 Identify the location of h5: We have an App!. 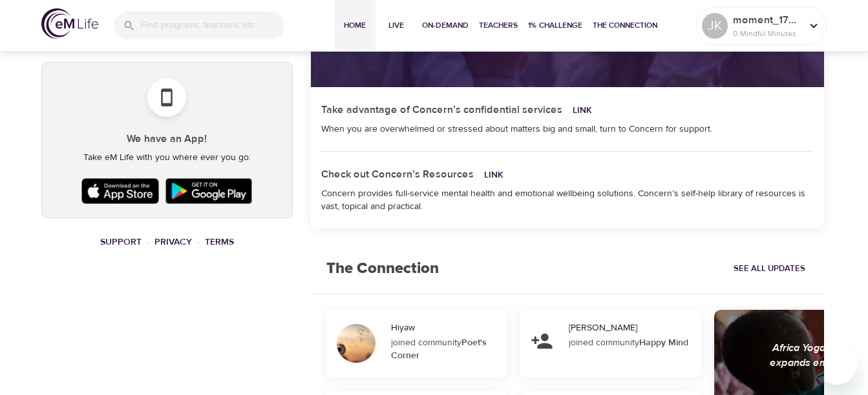
(167, 139).